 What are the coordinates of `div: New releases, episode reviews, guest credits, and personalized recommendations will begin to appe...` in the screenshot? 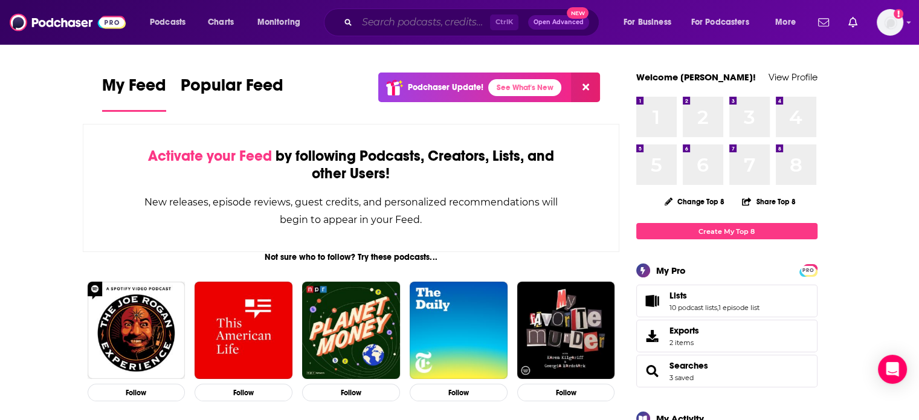 It's located at (351, 211).